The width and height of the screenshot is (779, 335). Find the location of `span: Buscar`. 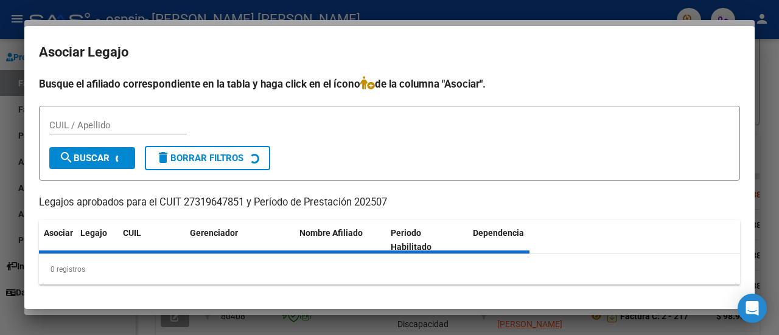

span: Buscar is located at coordinates (84, 158).